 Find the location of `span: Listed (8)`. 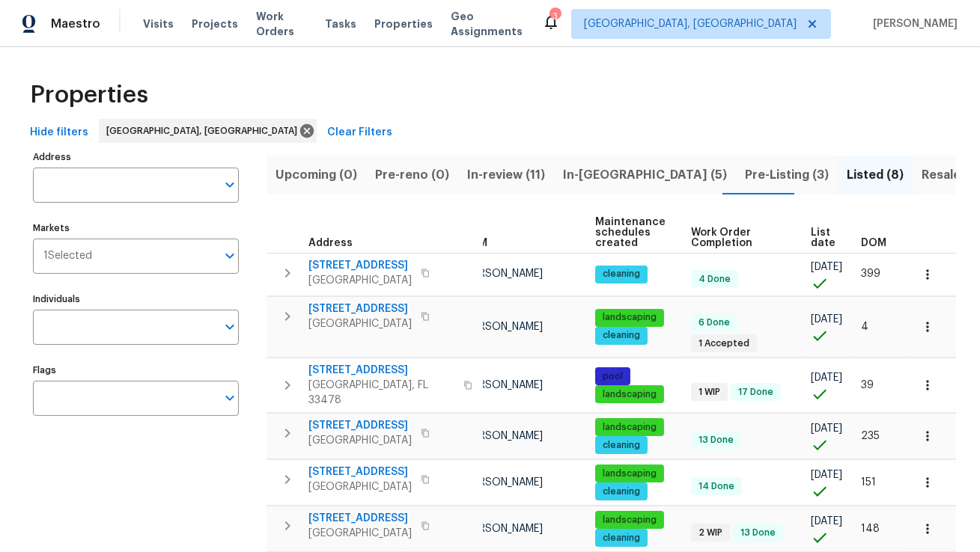

span: Listed (8) is located at coordinates (874, 175).